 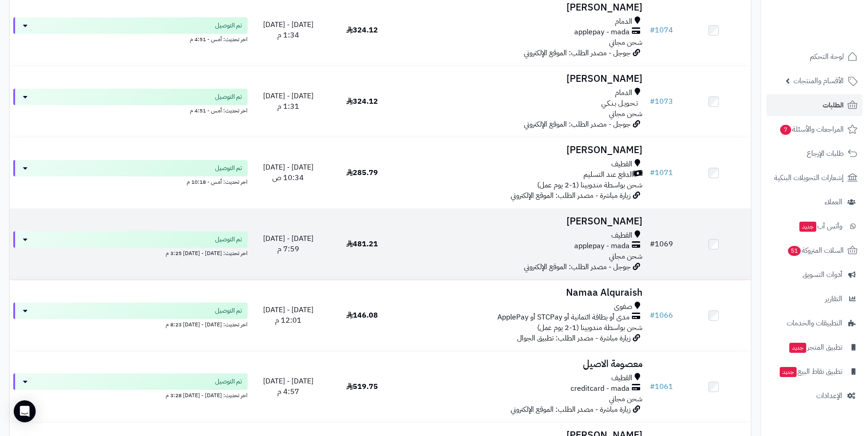 What do you see at coordinates (786, 130) in the screenshot?
I see `span: 7` at bounding box center [786, 130].